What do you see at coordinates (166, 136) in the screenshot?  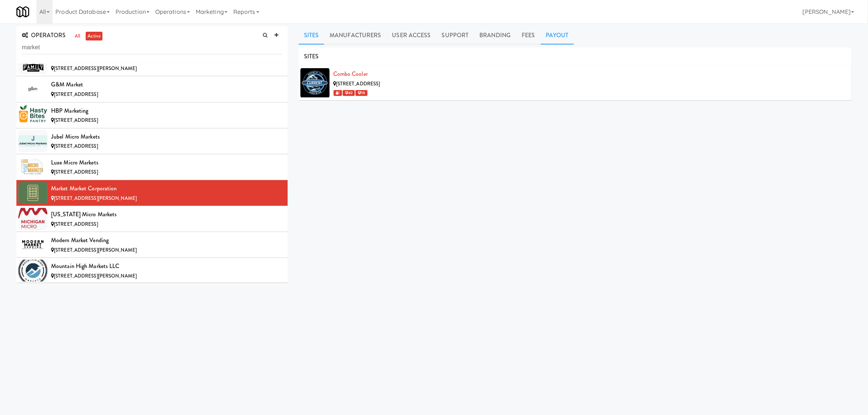 I see `div: Jubel Micro Markets` at bounding box center [166, 136].